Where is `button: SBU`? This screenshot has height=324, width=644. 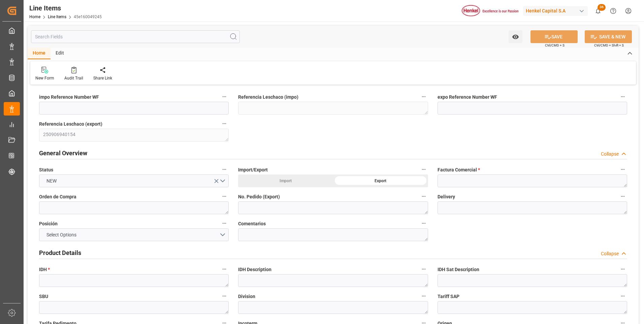 button: SBU is located at coordinates (224, 296).